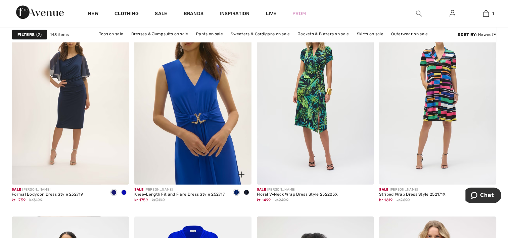 The image size is (508, 238). What do you see at coordinates (271, 13) in the screenshot?
I see `a: Live` at bounding box center [271, 13].